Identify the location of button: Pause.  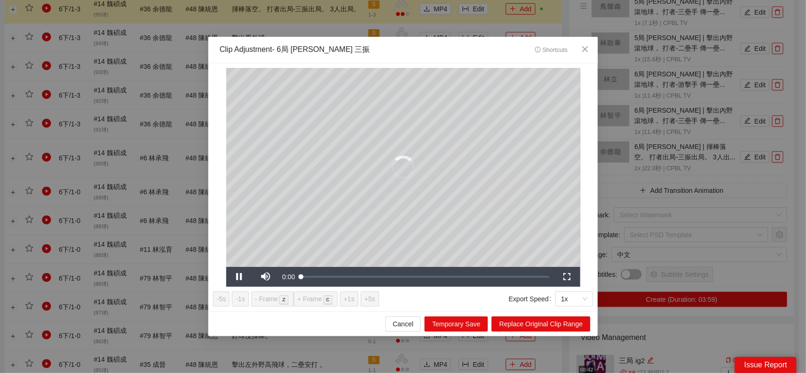
(239, 277).